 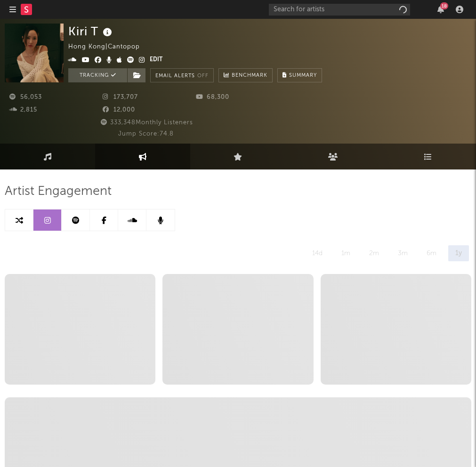 I want to click on span: 68,300, so click(x=212, y=97).